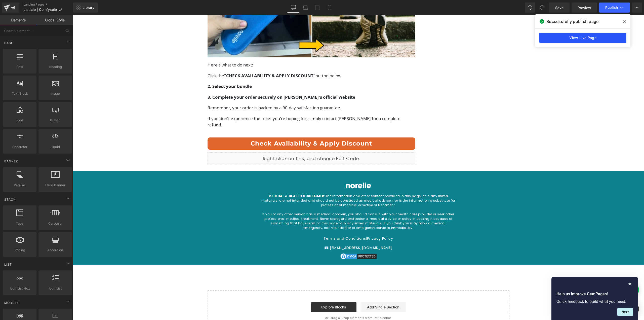 The height and width of the screenshot is (320, 644). Describe the element at coordinates (261, 292) in the screenshot. I see `a: Explore Blocks` at that location.